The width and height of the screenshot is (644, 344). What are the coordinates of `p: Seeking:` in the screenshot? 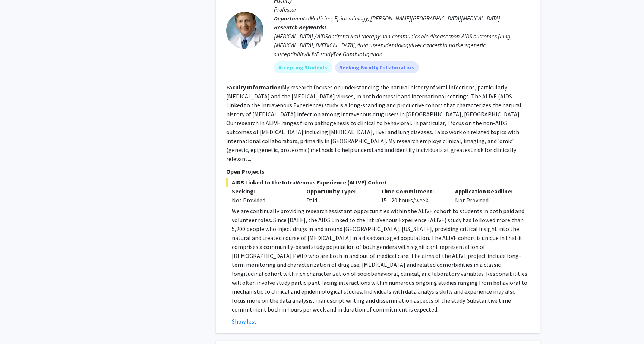 It's located at (264, 191).